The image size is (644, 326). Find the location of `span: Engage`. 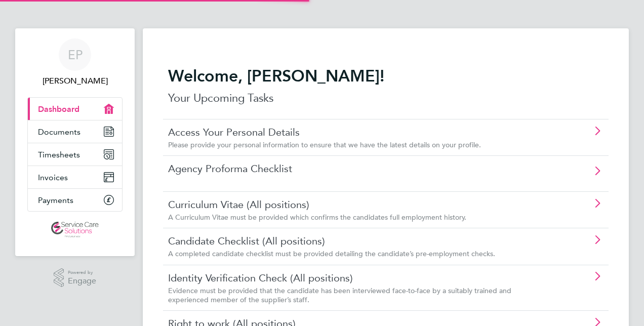

span: Engage is located at coordinates (82, 281).